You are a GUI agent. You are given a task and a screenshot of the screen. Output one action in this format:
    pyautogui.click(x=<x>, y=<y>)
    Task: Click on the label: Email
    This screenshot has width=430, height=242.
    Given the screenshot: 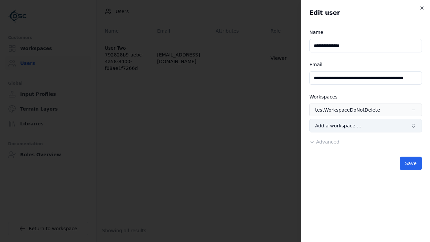 What is the action you would take?
    pyautogui.click(x=316, y=64)
    